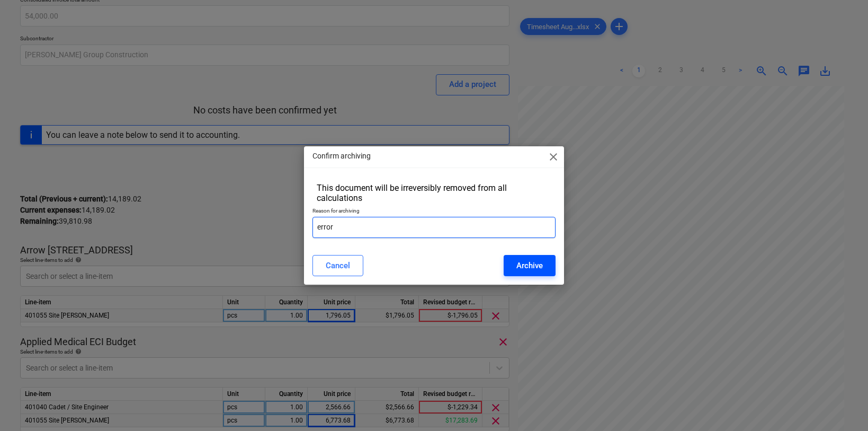 The width and height of the screenshot is (868, 431). I want to click on button: Cancel, so click(338, 265).